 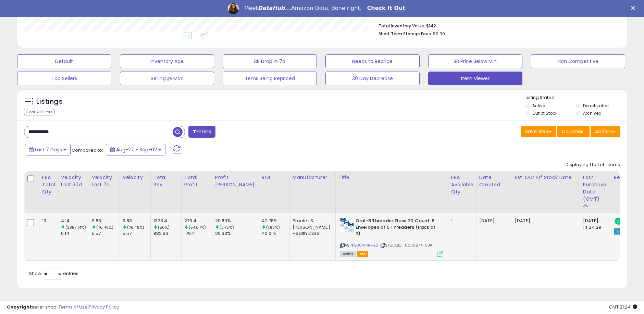 I want to click on small: (50%), so click(x=164, y=227).